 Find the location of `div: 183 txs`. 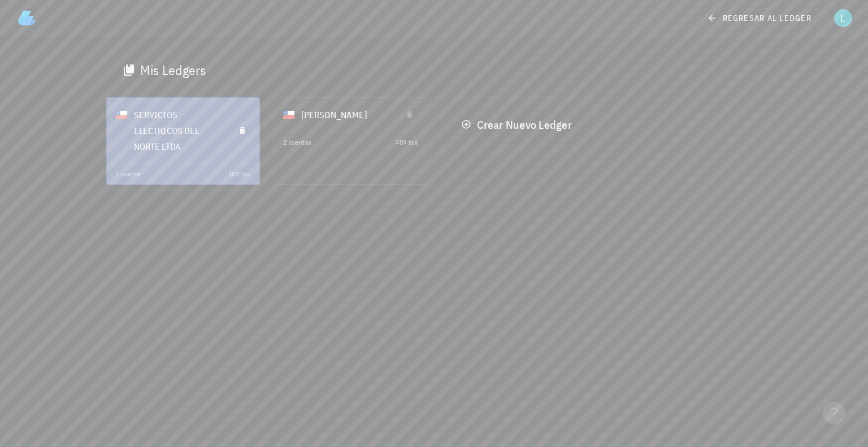

div: 183 txs is located at coordinates (239, 174).